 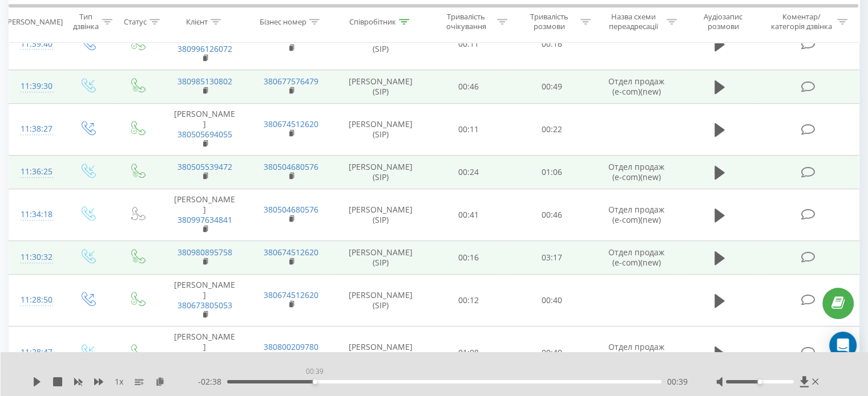 I want to click on div: 11:34:18, so click(x=36, y=214).